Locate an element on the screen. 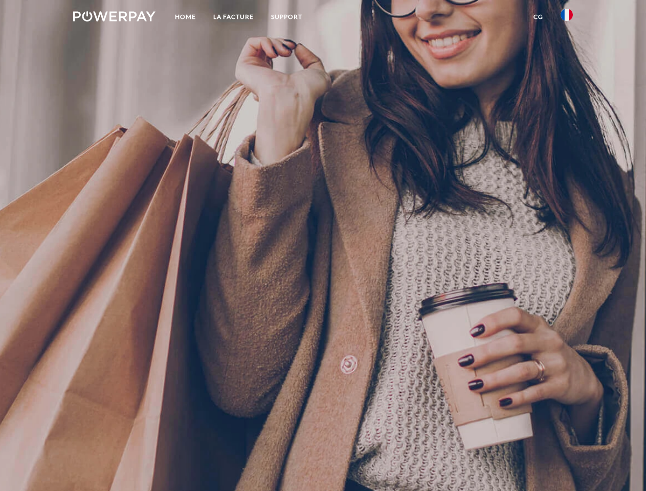  a: Home is located at coordinates (185, 17).